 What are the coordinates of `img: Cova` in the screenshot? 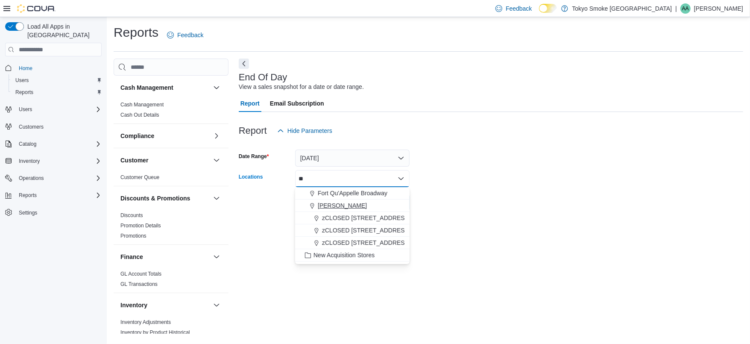 It's located at (36, 9).